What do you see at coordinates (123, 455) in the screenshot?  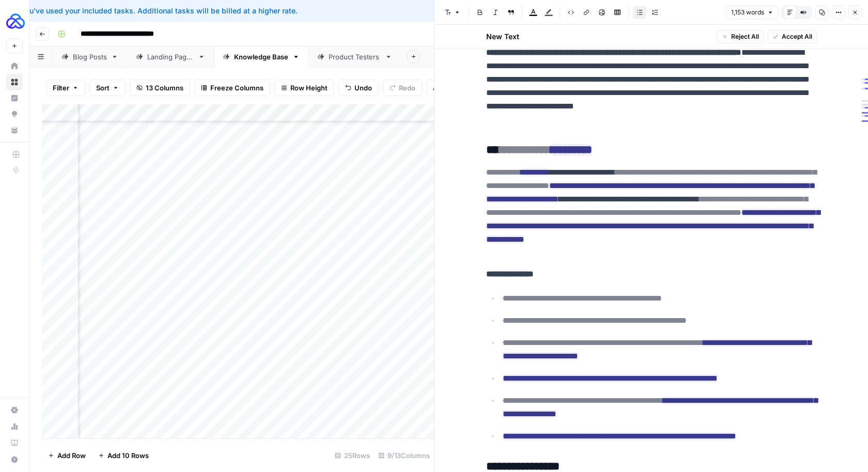 I see `button: Add 10 Rows` at bounding box center [123, 455].